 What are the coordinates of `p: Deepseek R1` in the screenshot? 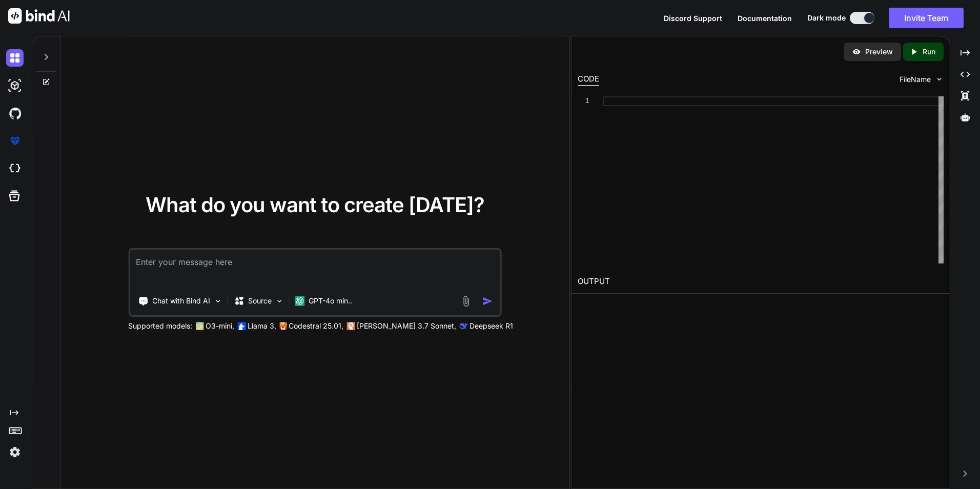 It's located at (491, 326).